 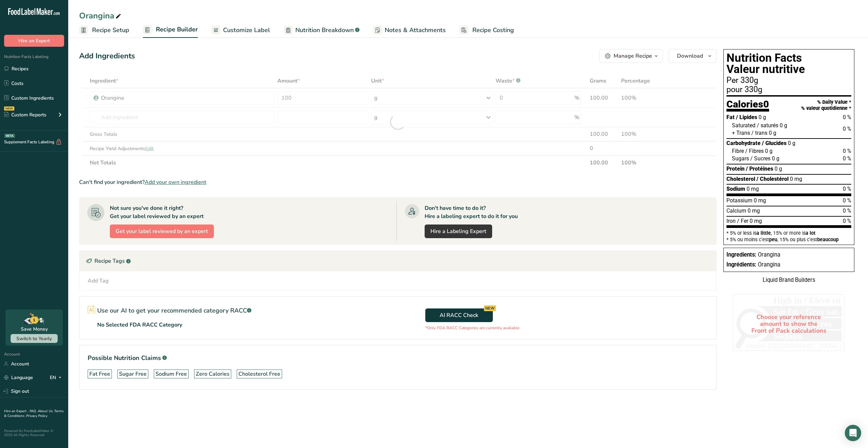 What do you see at coordinates (789, 239) in the screenshot?
I see `div: * 5% ou moins c’est , 15% ou plus c’est` at bounding box center [789, 239].